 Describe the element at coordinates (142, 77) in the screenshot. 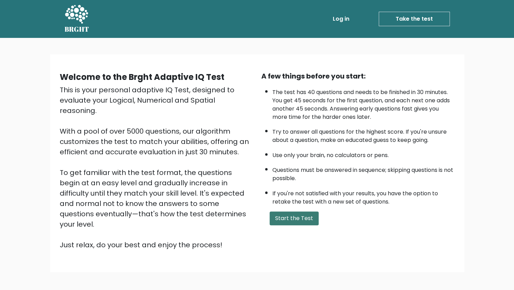

I see `b: Welcome to the Brght Adaptive IQ Test` at that location.